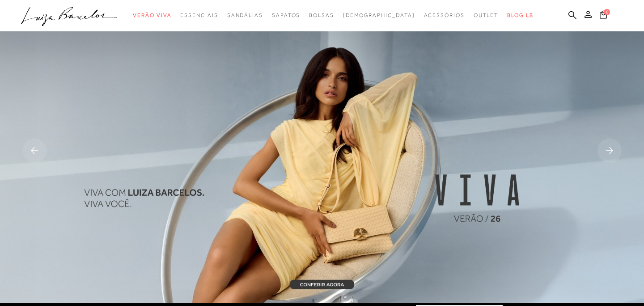 The image size is (644, 306). Describe the element at coordinates (199, 15) in the screenshot. I see `span: Essenciais` at that location.